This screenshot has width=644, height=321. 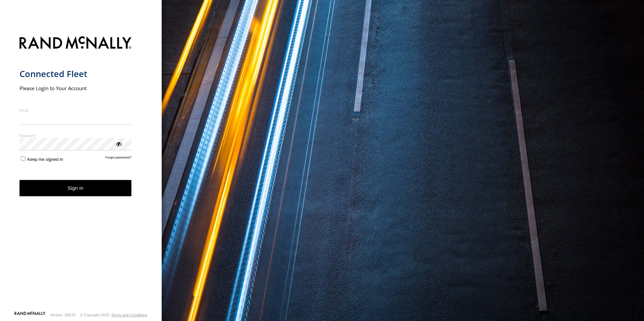 I want to click on h2: Please Login to Your Account, so click(x=75, y=88).